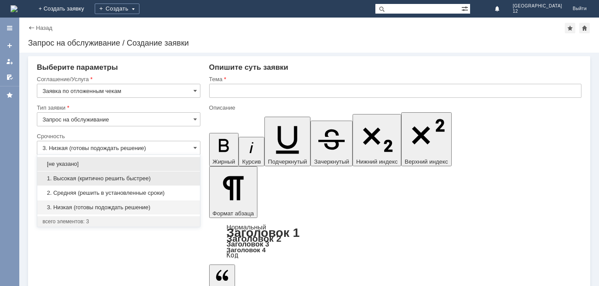  Describe the element at coordinates (377, 161) in the screenshot. I see `span: Нижний индекс` at that location.